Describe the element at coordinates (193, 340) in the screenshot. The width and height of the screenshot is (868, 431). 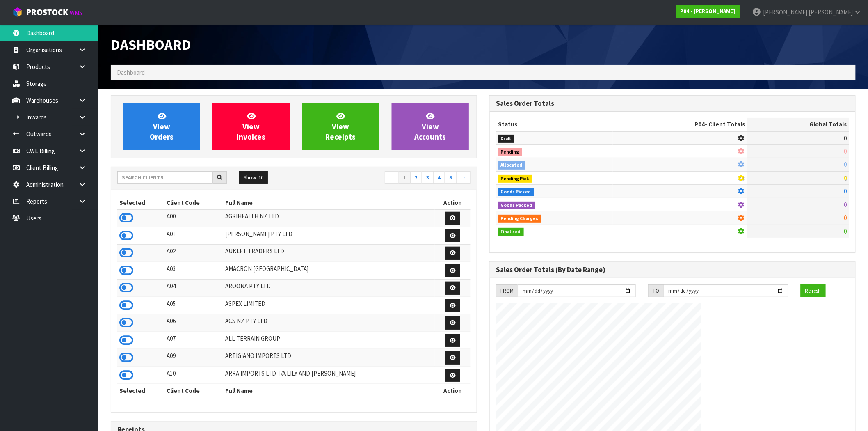
I see `td: A07` at that location.